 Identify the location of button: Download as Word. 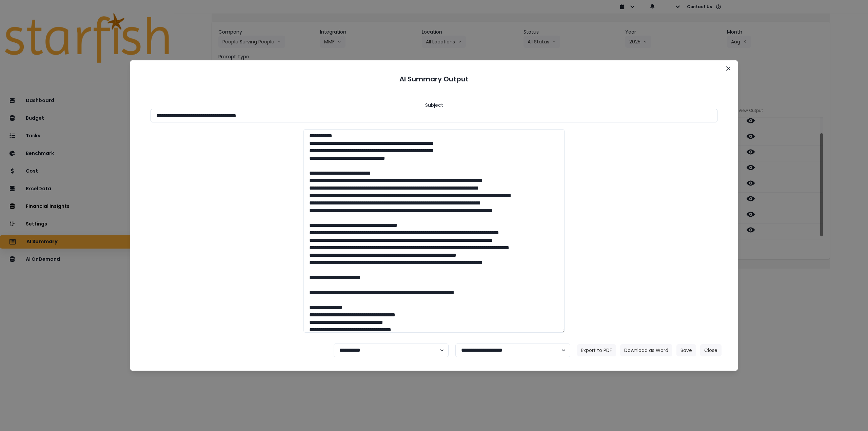
(646, 351).